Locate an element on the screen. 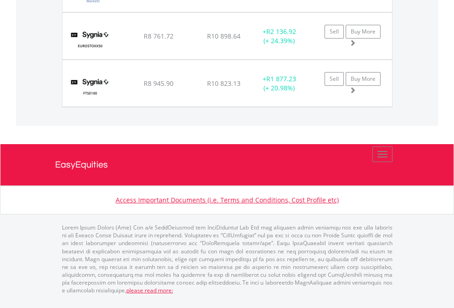 This screenshot has width=454, height=308. p: Lorem Ipsum Dolors (Ame) Con a/e SeddOeiusmod tem InciDiduntut Lab Etd mag aliquaen admin veniamq... is located at coordinates (227, 259).